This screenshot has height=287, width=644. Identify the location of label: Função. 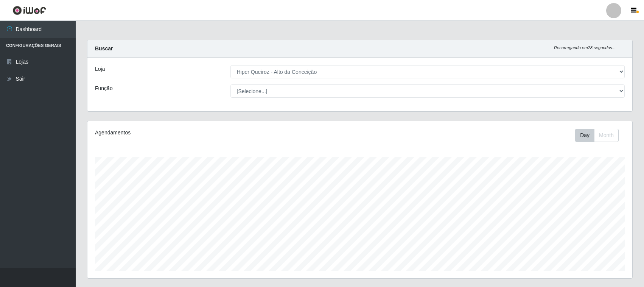
(104, 88).